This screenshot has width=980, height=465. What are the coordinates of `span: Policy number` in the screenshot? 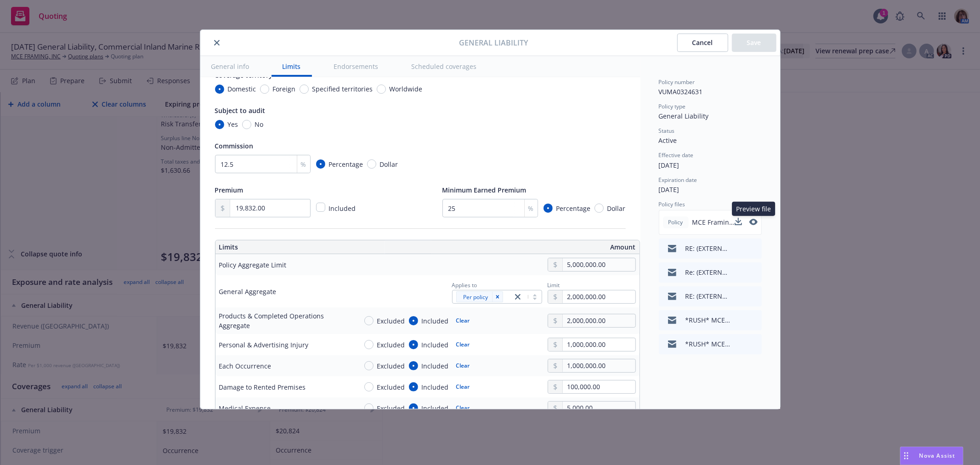 It's located at (676, 81).